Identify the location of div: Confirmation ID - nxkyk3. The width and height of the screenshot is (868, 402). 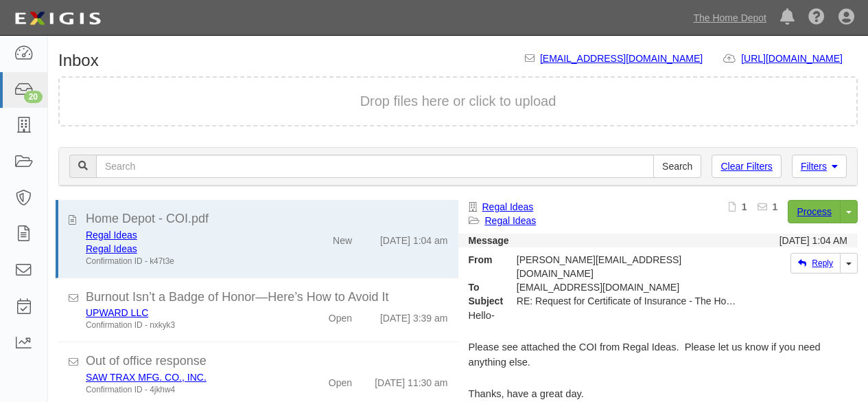
(187, 325).